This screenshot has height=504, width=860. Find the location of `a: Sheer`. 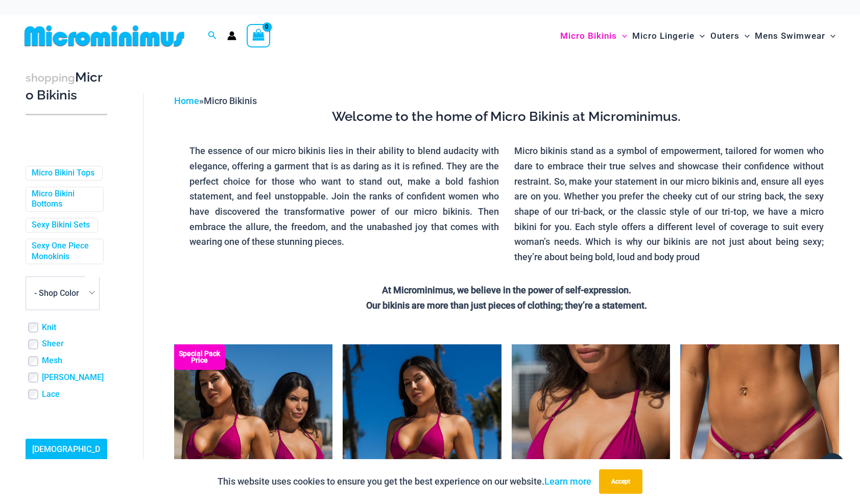

a: Sheer is located at coordinates (53, 344).